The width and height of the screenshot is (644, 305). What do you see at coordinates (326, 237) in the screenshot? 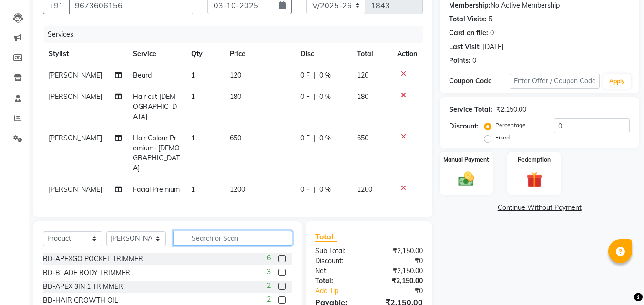
I see `span: Total` at bounding box center [326, 237].